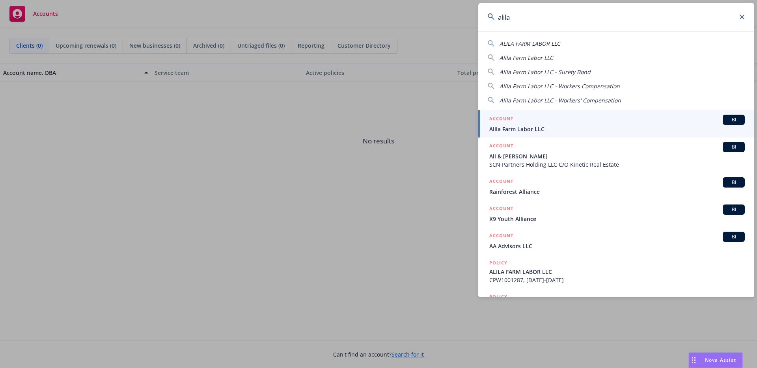 The image size is (757, 368). I want to click on span: Alila Farm Labor LLC - Workers' Compensation, so click(561, 100).